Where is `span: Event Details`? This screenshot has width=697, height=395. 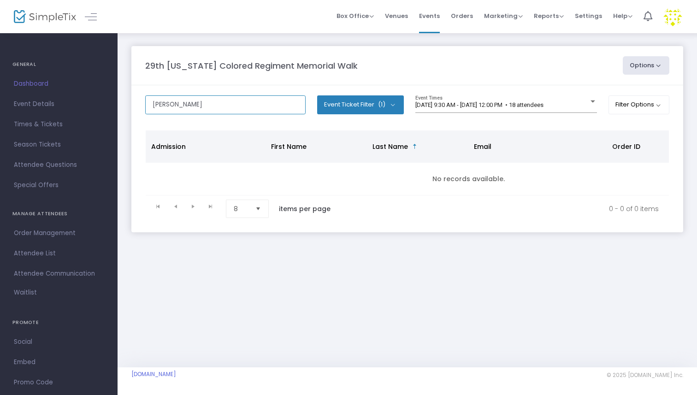 span: Event Details is located at coordinates (59, 104).